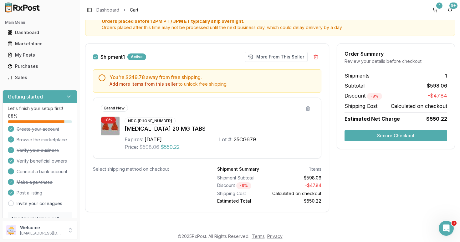 The width and height of the screenshot is (460, 242). Describe the element at coordinates (213, 77) in the screenshot. I see `h5: You're $249.78 away from free shipping.` at that location.